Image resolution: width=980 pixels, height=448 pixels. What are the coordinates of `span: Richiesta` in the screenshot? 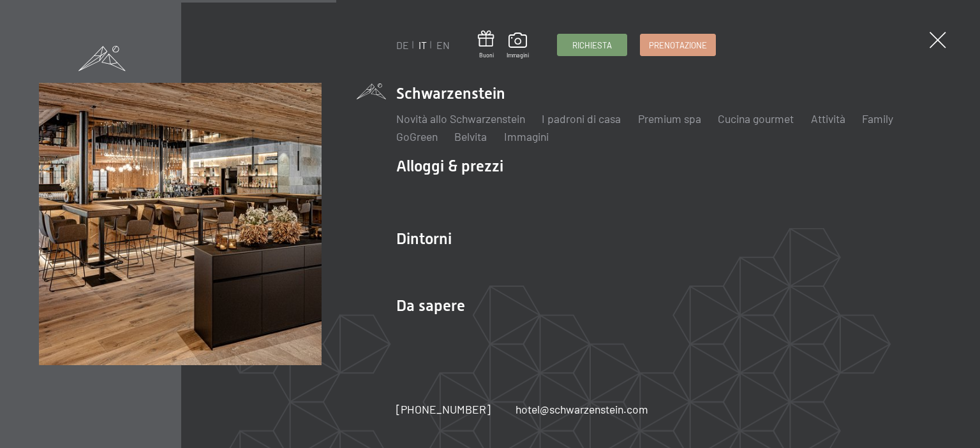 It's located at (592, 45).